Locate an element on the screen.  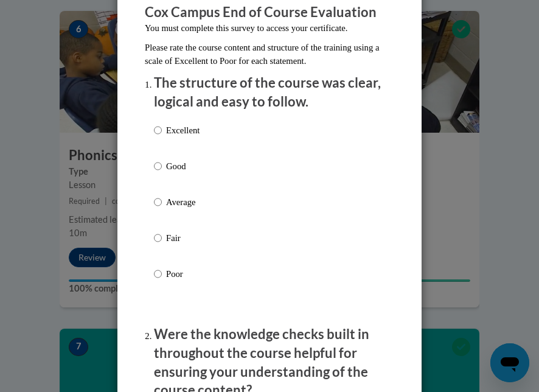
input: Average is located at coordinates (158, 202).